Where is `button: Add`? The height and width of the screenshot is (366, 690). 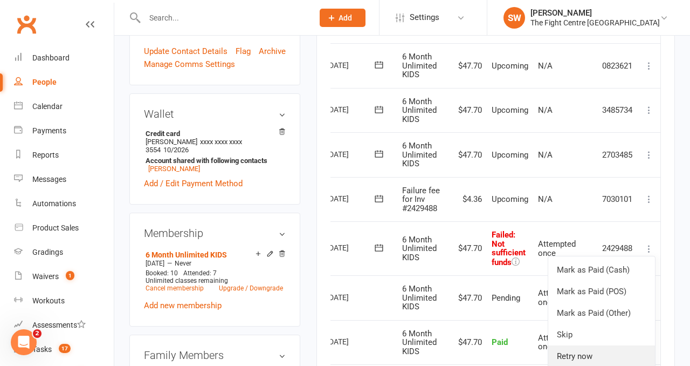
button: Add is located at coordinates (342, 18).